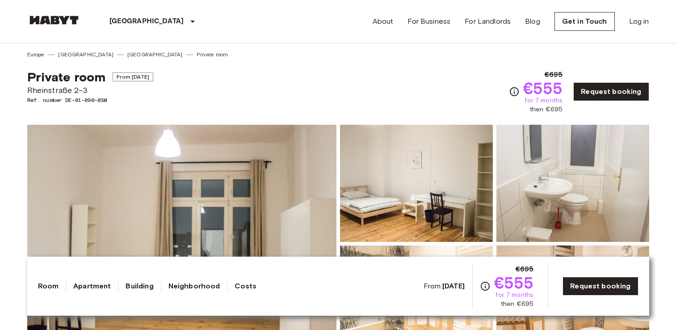  What do you see at coordinates (584, 21) in the screenshot?
I see `a: Get in Touch` at bounding box center [584, 21].